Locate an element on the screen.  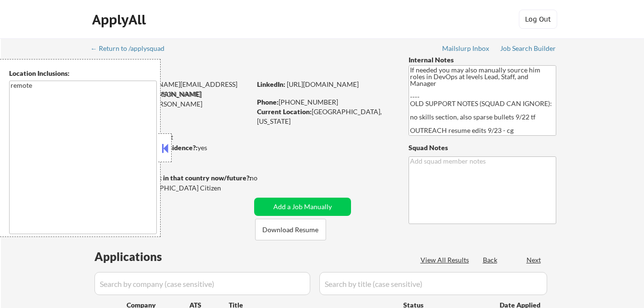
strong: Phone: is located at coordinates (267, 102).